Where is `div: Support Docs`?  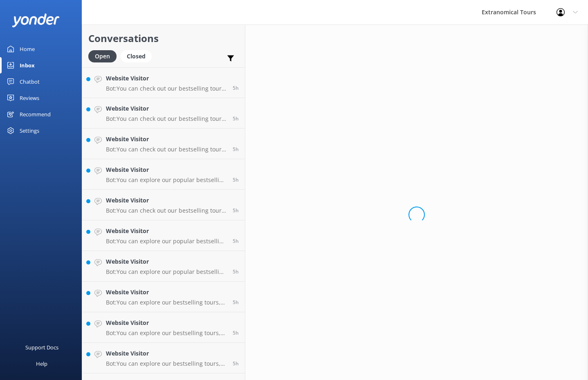 div: Support Docs is located at coordinates (42, 348).